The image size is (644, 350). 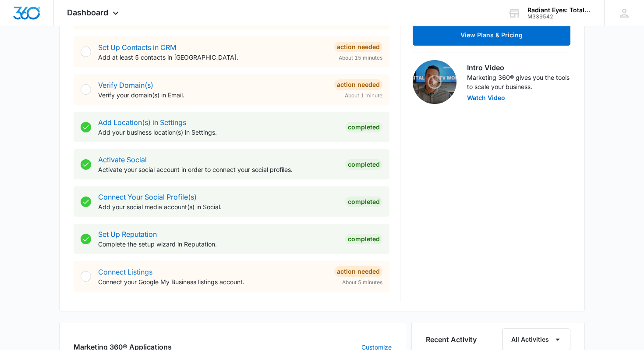 I want to click on a: Connect Listings, so click(x=125, y=272).